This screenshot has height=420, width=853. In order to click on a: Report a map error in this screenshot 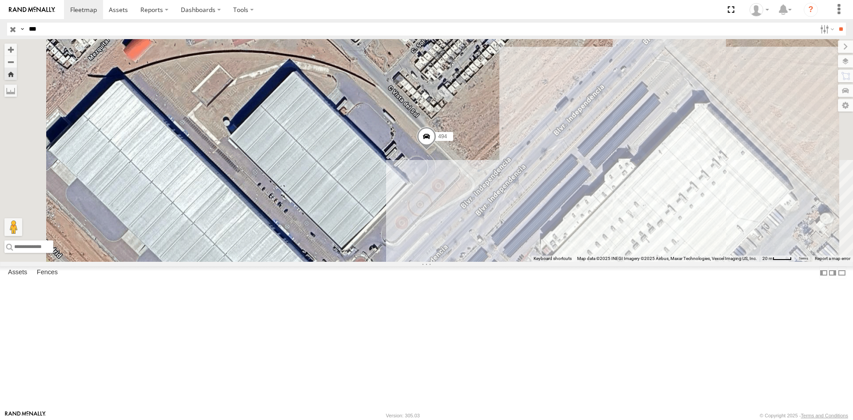, I will do `click(832, 258)`.